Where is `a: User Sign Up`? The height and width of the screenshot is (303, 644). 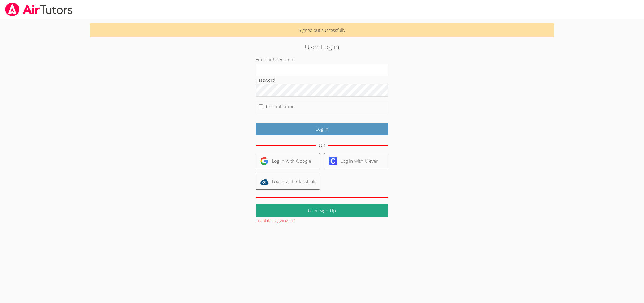 a: User Sign Up is located at coordinates (322, 210).